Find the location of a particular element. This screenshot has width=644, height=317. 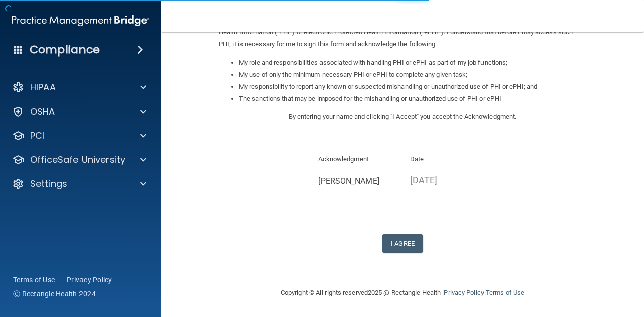

a: OSHA is located at coordinates (79, 112).